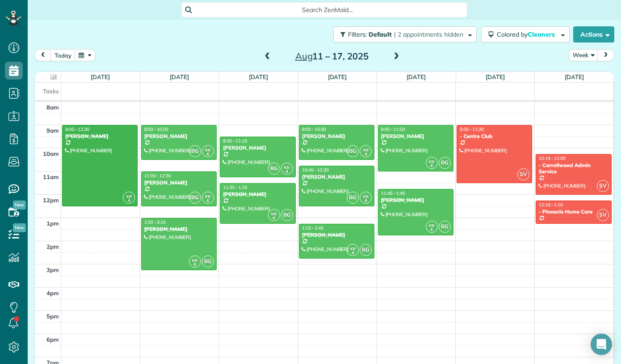 The image size is (621, 364). Describe the element at coordinates (77, 129) in the screenshot. I see `span: 9:00 - 12:30` at that location.